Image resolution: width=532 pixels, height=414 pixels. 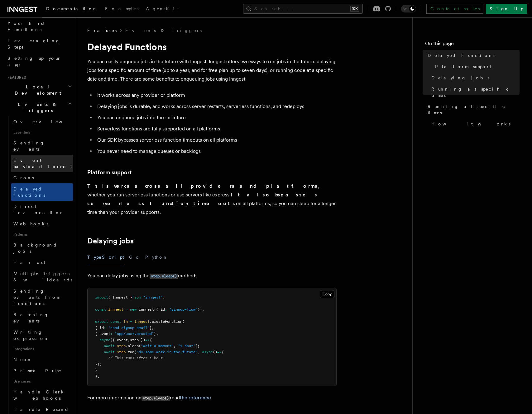 I want to click on span: Examples, so click(x=122, y=9).